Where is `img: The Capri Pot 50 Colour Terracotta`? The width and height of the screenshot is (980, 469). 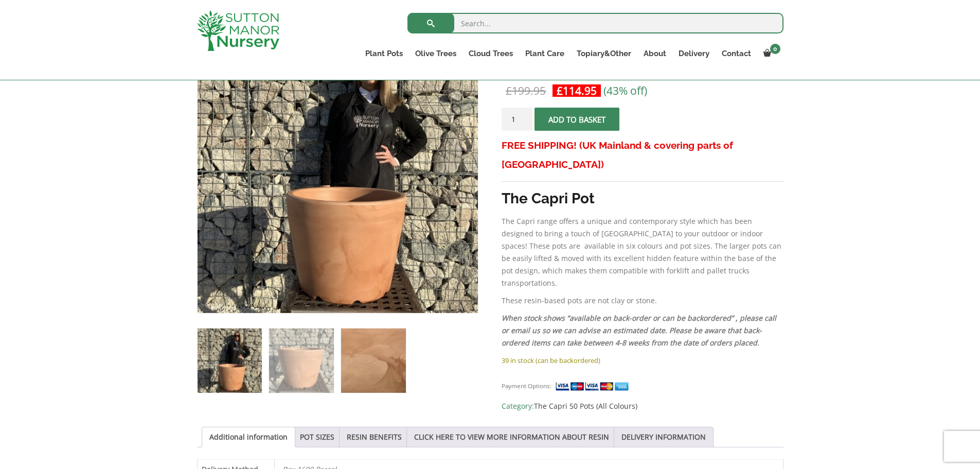
img: The Capri Pot 50 Colour Terracotta is located at coordinates (229, 360).